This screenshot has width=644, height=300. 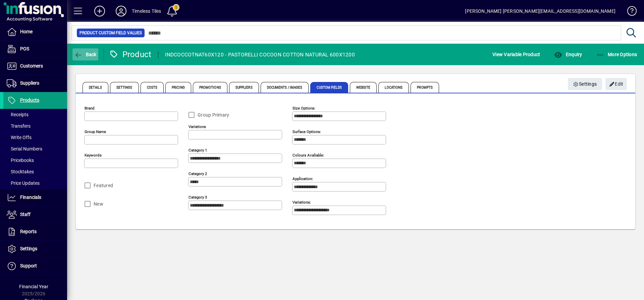 What do you see at coordinates (152, 87) in the screenshot?
I see `span: Costs` at bounding box center [152, 87].